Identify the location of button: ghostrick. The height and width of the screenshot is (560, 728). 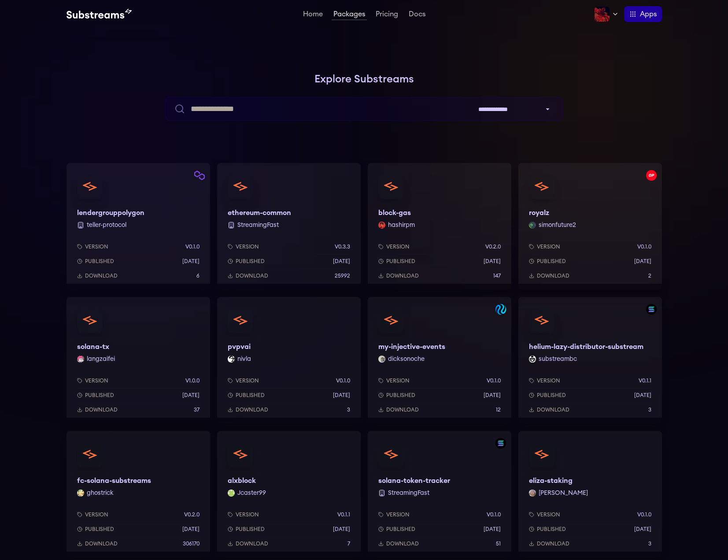
(100, 493).